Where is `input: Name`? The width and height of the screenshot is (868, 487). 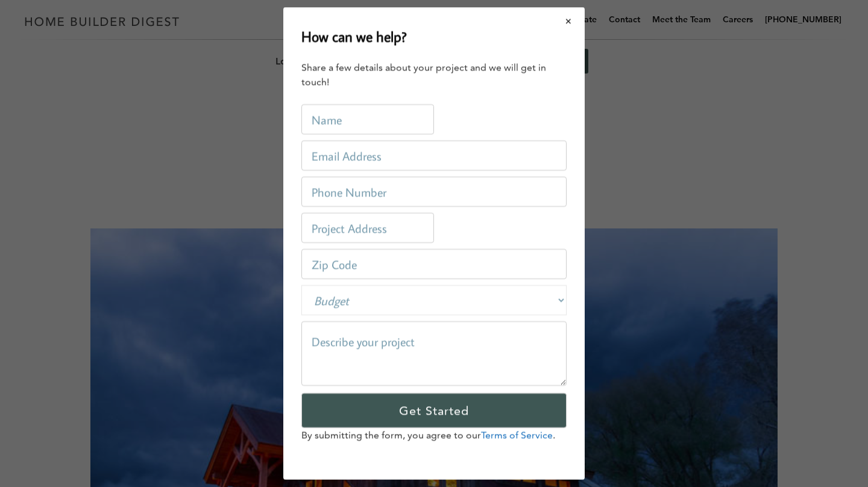 input: Name is located at coordinates (368, 119).